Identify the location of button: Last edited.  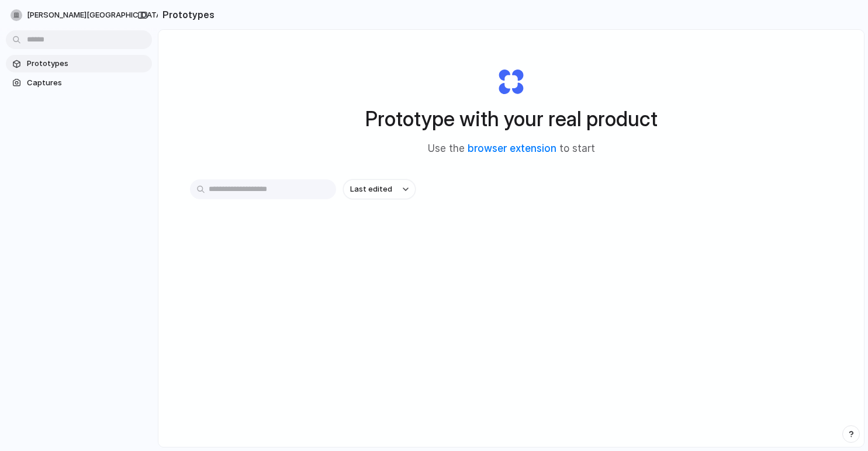
(379, 189).